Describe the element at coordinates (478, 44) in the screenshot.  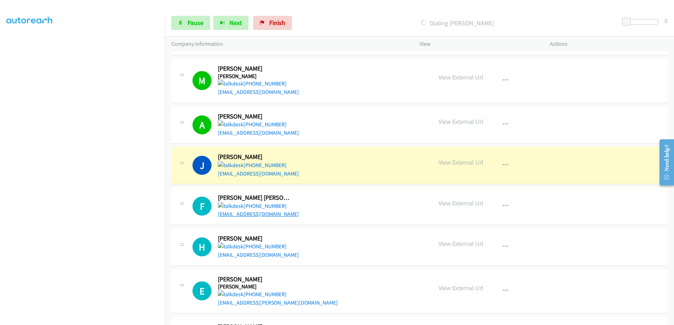
I see `p: View` at that location.